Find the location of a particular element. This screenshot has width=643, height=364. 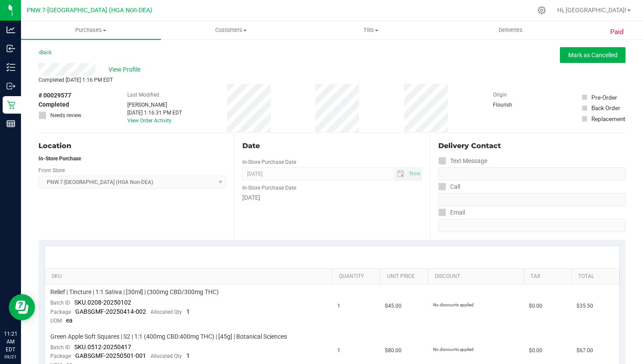

label: Text Message is located at coordinates (462, 161).